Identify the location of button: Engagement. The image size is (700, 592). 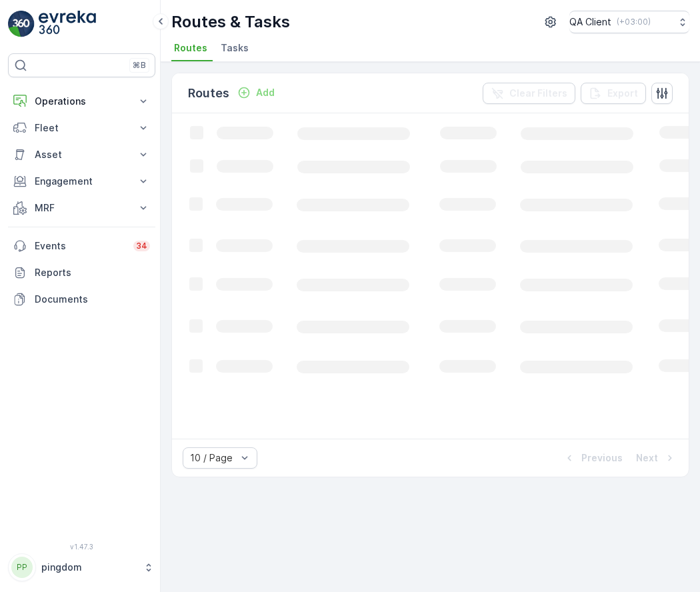
(82, 182).